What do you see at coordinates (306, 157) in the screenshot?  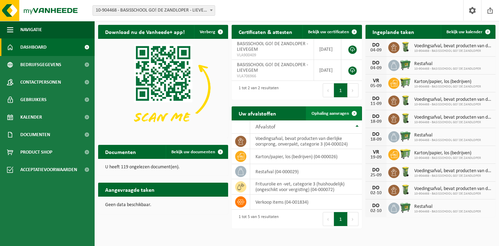 I see `td: karton/papier, los (bedrijven) (04-000026)` at bounding box center [306, 157].